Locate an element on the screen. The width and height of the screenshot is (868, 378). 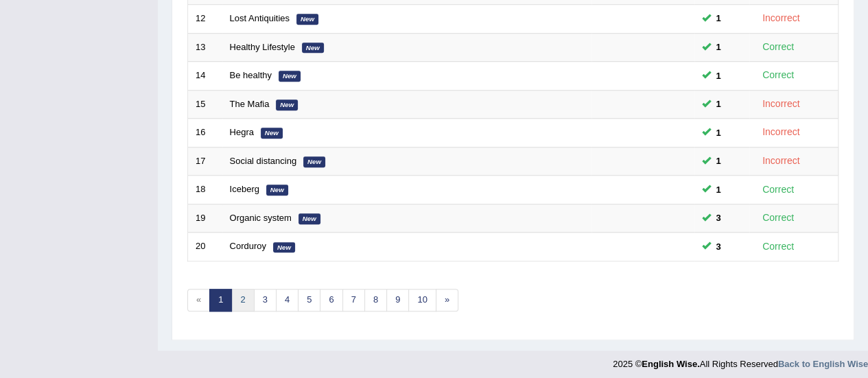
td: 12 is located at coordinates (205, 19).